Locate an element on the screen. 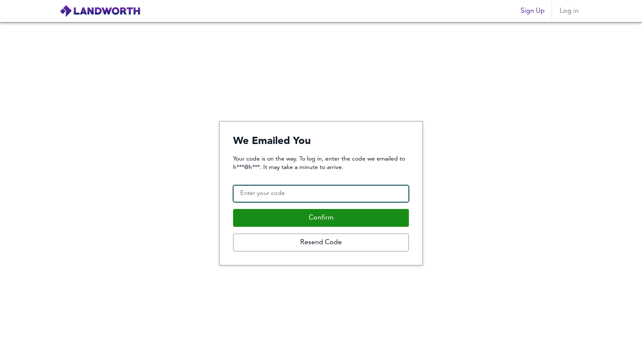 The width and height of the screenshot is (642, 364). span: Log in is located at coordinates (569, 11).